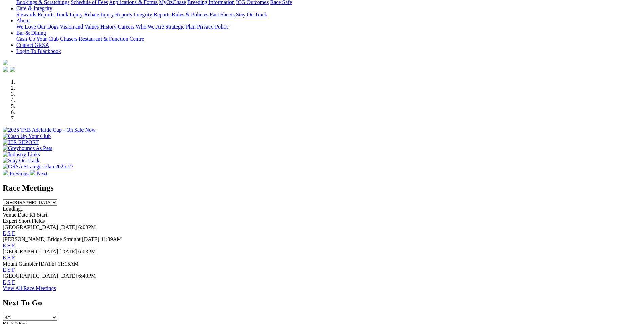 This screenshot has height=324, width=644. Describe the element at coordinates (329, 15) in the screenshot. I see `div: Care & Integrity` at that location.